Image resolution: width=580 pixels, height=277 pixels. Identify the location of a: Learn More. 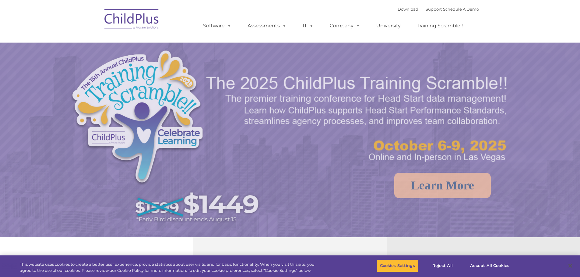
(442, 186).